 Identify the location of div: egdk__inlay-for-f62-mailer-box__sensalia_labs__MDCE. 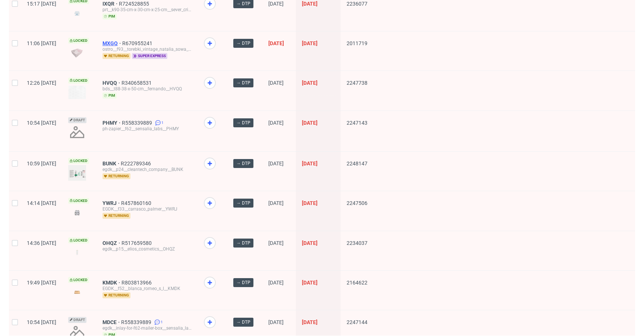
(147, 328).